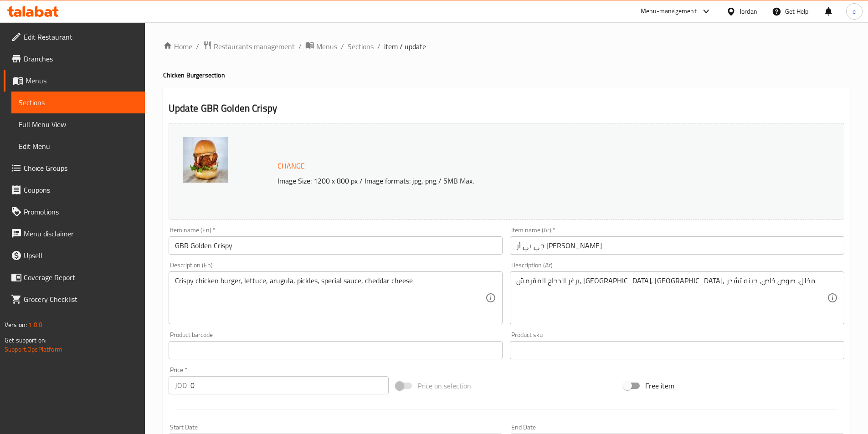  Describe the element at coordinates (660, 386) in the screenshot. I see `span: Free item` at that location.